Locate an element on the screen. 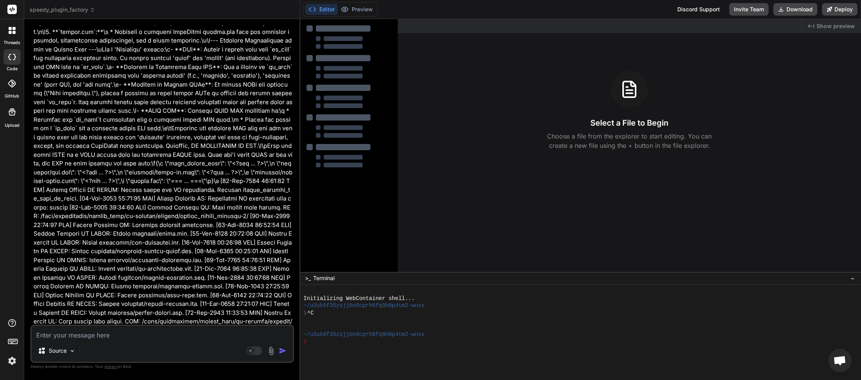  span: ^C is located at coordinates (311, 313).